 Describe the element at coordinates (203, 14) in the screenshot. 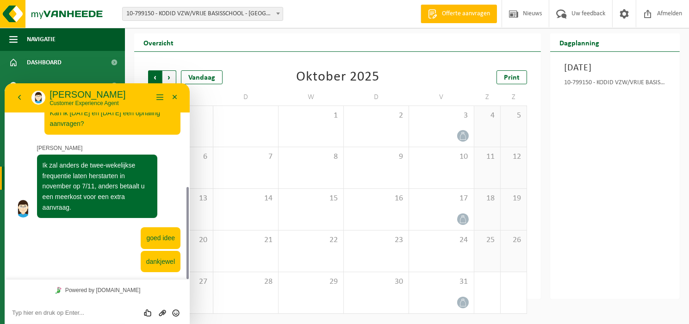

I see `span: 10-799150 - KODID VZW/VRIJE BASISSCHOOL - HOLSBEEK` at that location.